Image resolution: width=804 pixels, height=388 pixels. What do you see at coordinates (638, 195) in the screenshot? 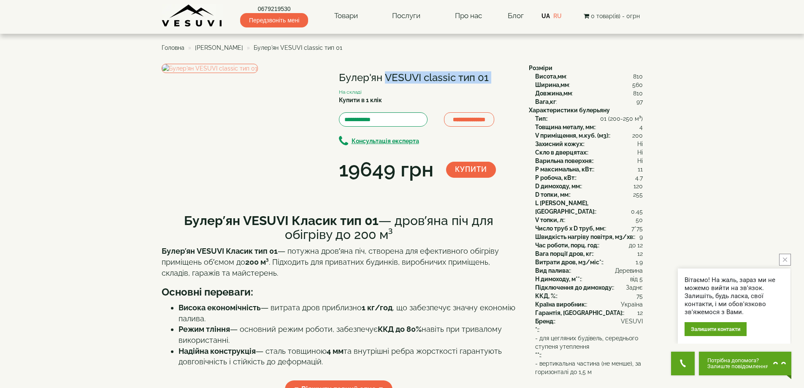
I see `span: 255` at bounding box center [638, 195].